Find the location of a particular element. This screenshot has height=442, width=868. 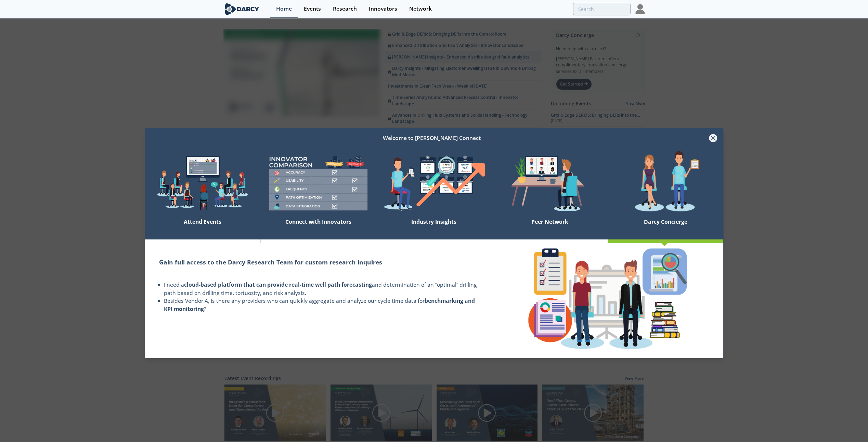

div: Darcy Concierge is located at coordinates (665, 228).